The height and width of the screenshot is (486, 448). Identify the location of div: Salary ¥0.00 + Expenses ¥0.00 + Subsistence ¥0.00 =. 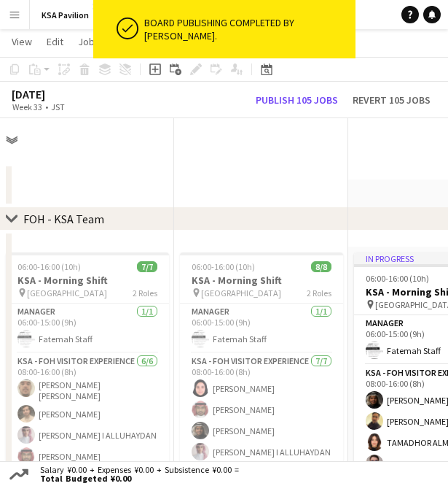
(136, 474).